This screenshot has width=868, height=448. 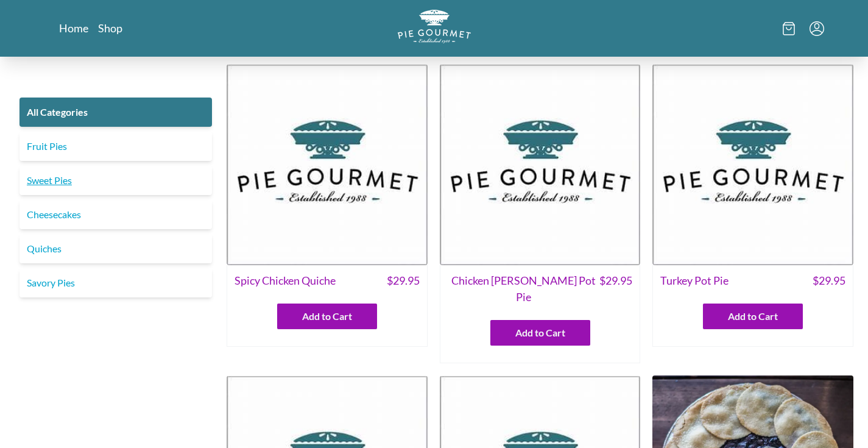 What do you see at coordinates (753, 165) in the screenshot?
I see `a: Turkey Pot Pie` at bounding box center [753, 165].